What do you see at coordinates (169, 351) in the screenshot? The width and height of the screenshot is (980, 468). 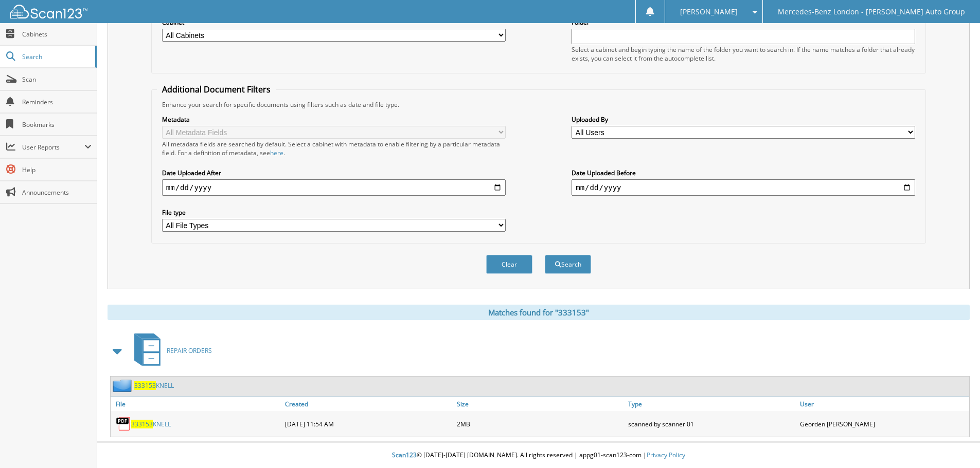 I see `a: REPAIR ORDERS` at bounding box center [169, 351].